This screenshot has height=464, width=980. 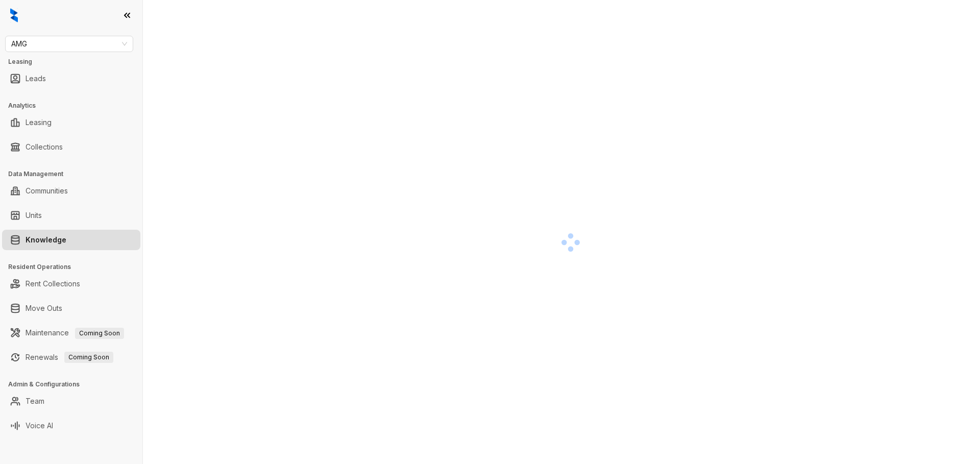 I want to click on li: Units, so click(x=71, y=216).